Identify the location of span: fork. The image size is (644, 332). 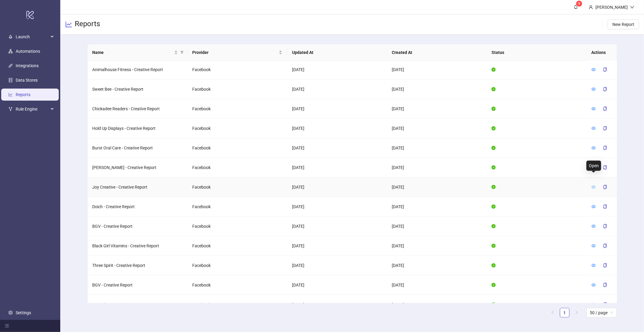
(11, 109).